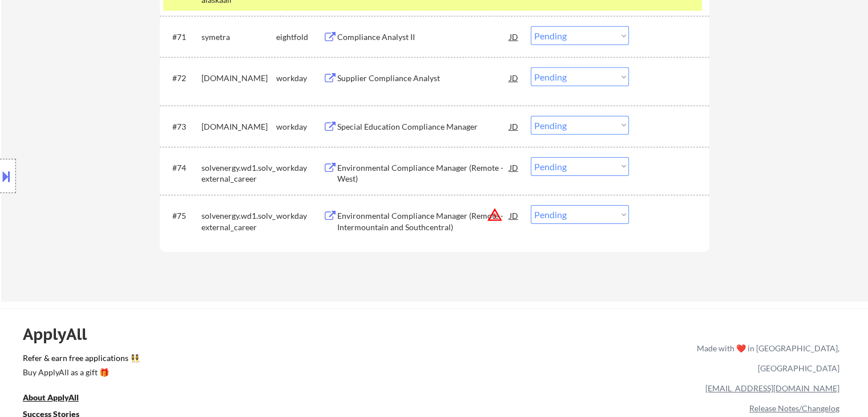  Describe the element at coordinates (61, 334) in the screenshot. I see `div: ApplyAll` at that location.